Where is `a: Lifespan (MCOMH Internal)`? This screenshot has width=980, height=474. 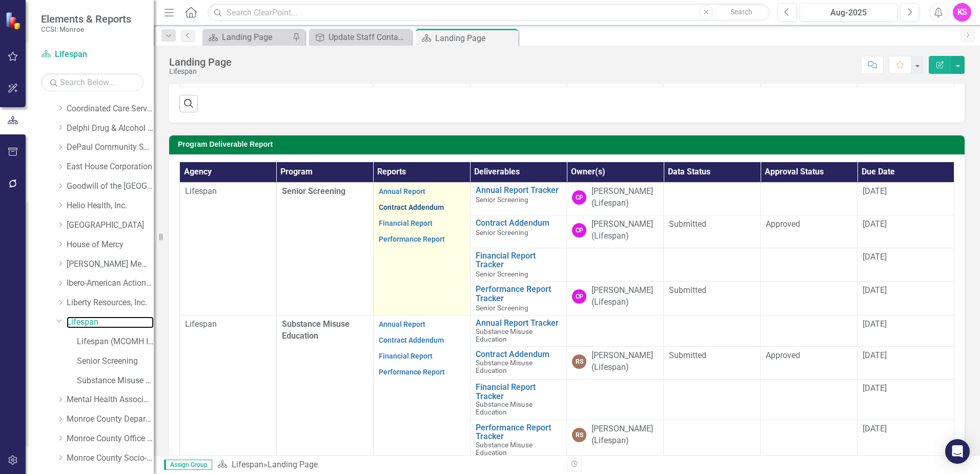 a: Lifespan (MCOMH Internal) is located at coordinates (115, 341).